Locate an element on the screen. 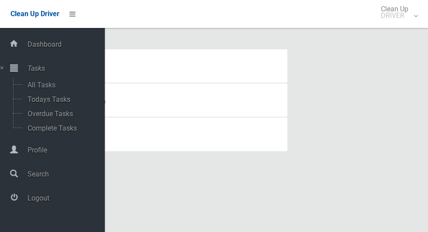  a: Clean Up Driver is located at coordinates (35, 14).